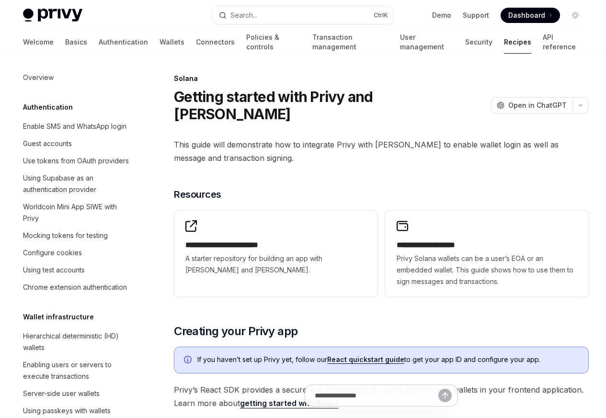 This screenshot has height=418, width=606. What do you see at coordinates (75, 127) in the screenshot?
I see `div: Enable SMS and WhatsApp login` at bounding box center [75, 127].